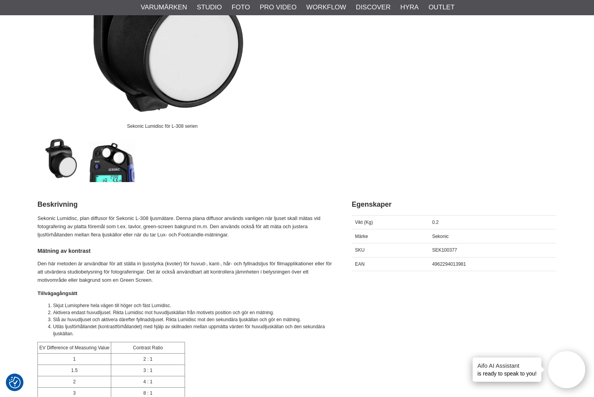 The width and height of the screenshot is (594, 397). What do you see at coordinates (362, 236) in the screenshot?
I see `span: Märke` at bounding box center [362, 236].